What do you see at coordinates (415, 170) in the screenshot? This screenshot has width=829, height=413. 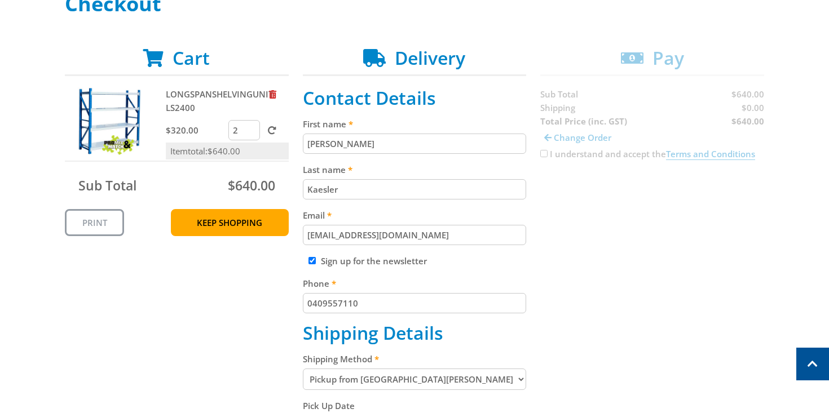 I see `label: Last name` at bounding box center [415, 170].